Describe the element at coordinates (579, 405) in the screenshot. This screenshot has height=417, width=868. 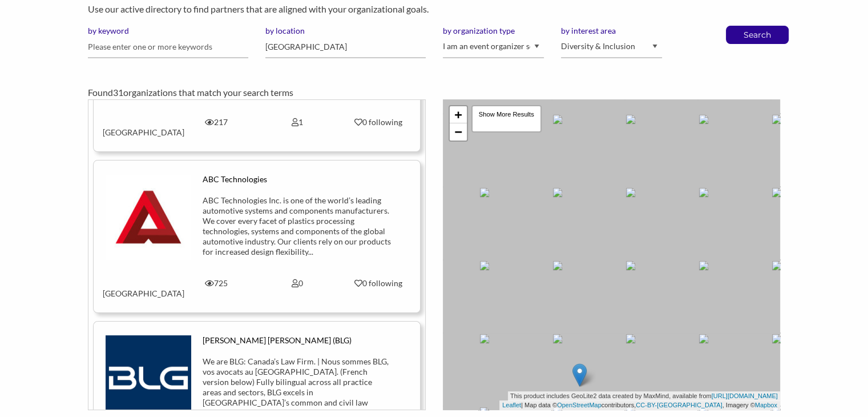
I see `a: OpenStreetMap` at that location.